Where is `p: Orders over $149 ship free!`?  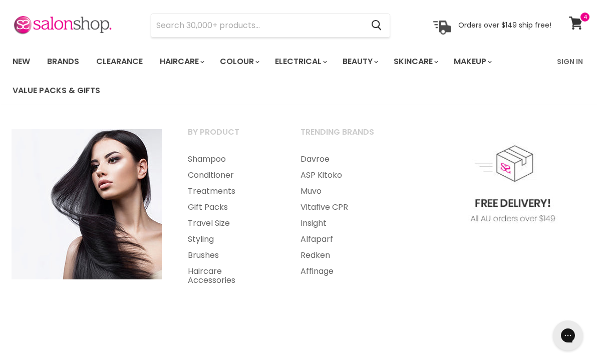 p: Orders over $149 ship free! is located at coordinates (505, 25).